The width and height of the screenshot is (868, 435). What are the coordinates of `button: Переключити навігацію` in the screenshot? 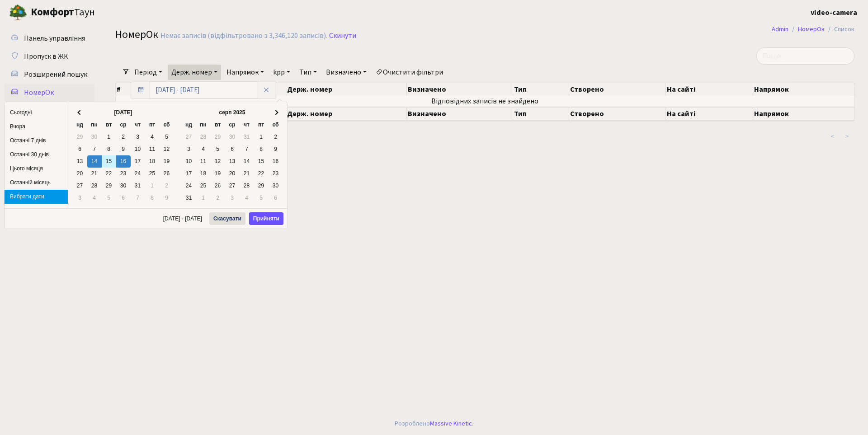 It's located at (125, 12).